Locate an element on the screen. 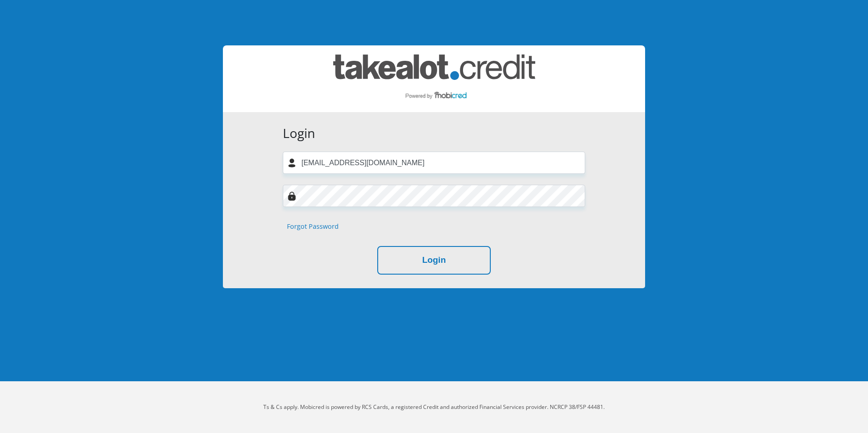 Image resolution: width=868 pixels, height=433 pixels. img: takealot_credit logo is located at coordinates (434, 79).